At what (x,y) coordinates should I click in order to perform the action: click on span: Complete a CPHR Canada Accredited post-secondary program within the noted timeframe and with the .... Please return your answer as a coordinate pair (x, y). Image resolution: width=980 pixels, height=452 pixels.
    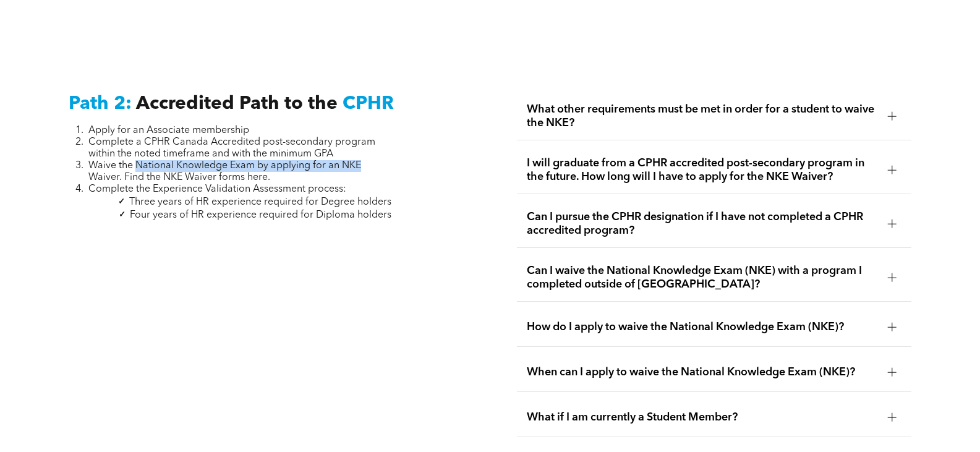
    Looking at the image, I should click on (232, 148).